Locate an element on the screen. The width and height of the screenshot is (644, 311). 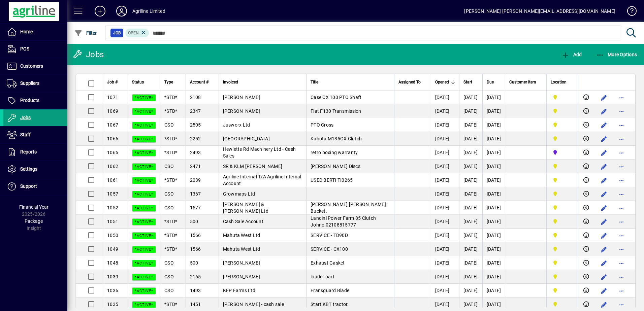
span: 1367 is located at coordinates (195, 194).